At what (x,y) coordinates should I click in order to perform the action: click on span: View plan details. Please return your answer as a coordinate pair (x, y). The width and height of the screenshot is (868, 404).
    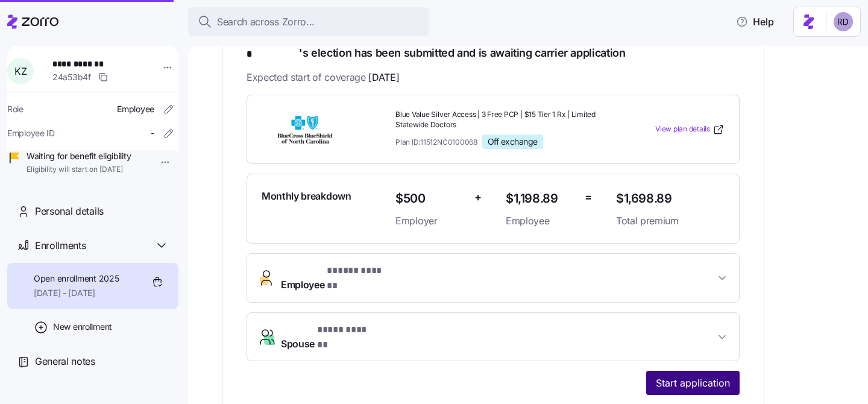
    Looking at the image, I should click on (682, 129).